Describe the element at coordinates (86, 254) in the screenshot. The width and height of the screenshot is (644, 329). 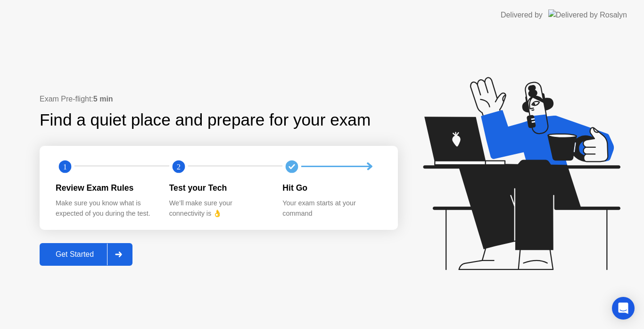
I see `button: Get Started` at that location.